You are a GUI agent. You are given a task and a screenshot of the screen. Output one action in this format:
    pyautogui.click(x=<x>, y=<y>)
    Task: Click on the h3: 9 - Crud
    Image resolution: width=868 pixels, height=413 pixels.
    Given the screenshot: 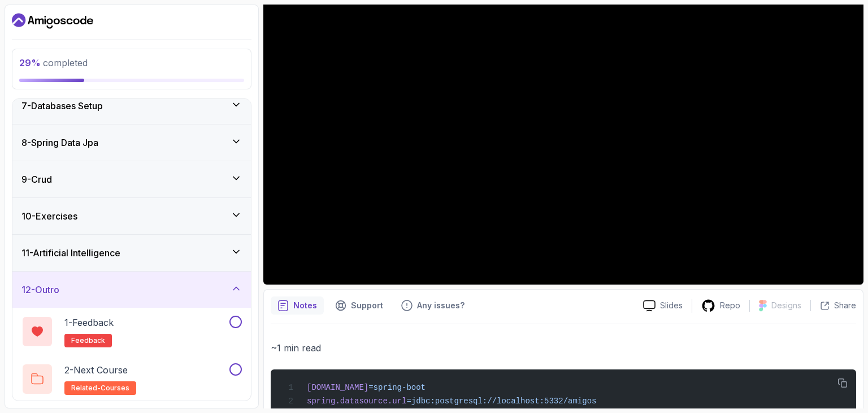 What is the action you would take?
    pyautogui.click(x=37, y=179)
    